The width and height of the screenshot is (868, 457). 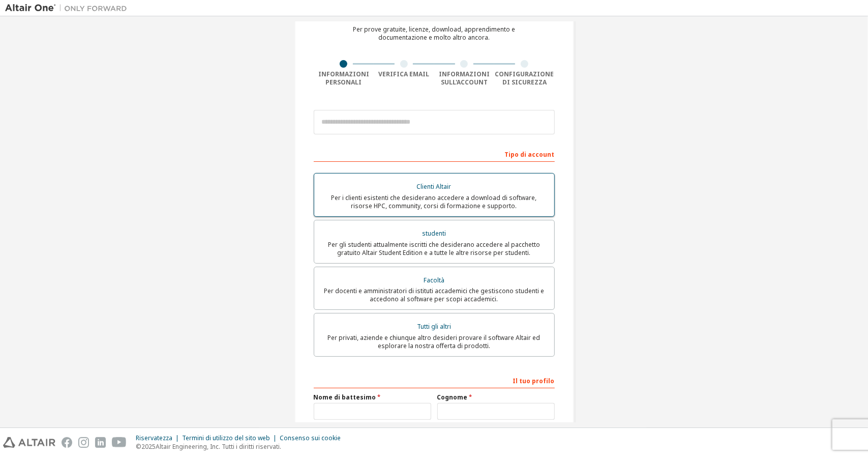 I want to click on font: Informazioni sull'account, so click(x=464, y=78).